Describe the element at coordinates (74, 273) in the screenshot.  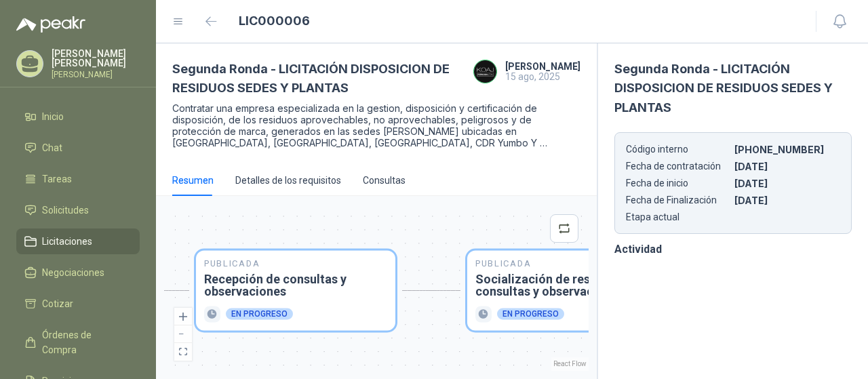
I see `span: Negociaciones` at that location.